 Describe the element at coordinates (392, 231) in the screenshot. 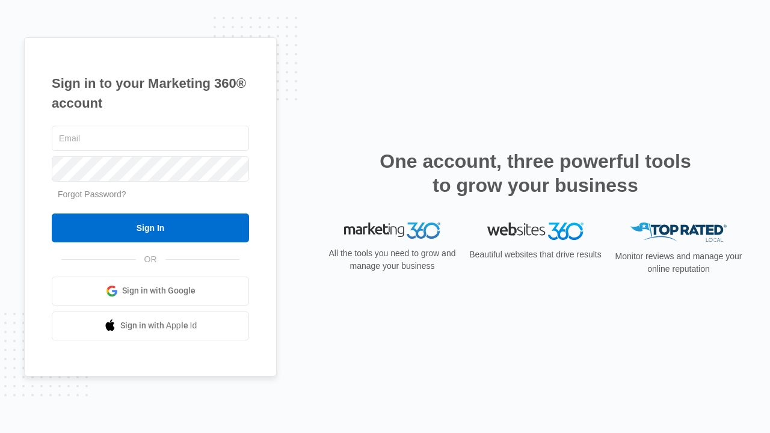

I see `img: Marketing 360` at that location.